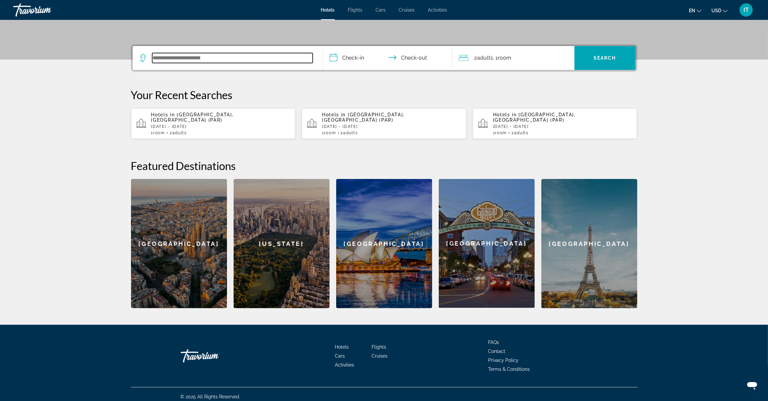 This screenshot has width=768, height=401. I want to click on button: User Menu, so click(747, 10).